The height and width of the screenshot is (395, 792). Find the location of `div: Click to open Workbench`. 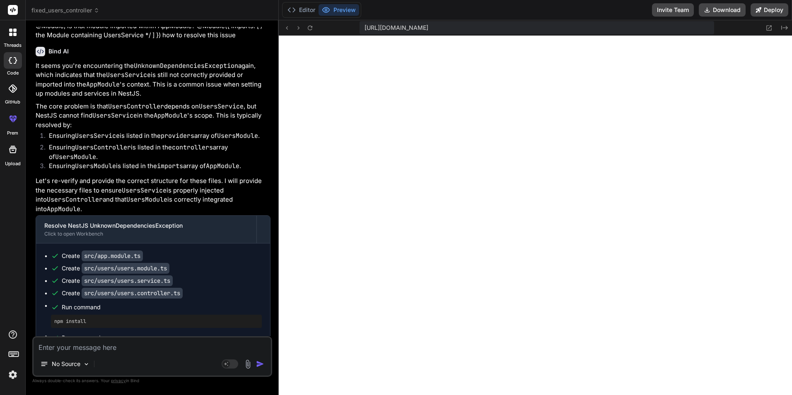

div: Click to open Workbench is located at coordinates (146, 234).